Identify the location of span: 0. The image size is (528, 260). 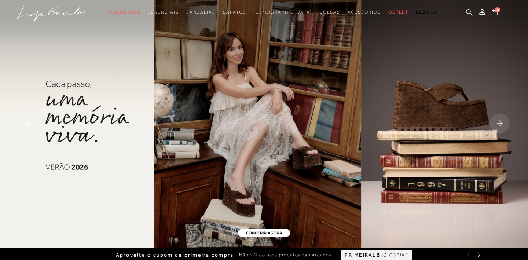
(498, 10).